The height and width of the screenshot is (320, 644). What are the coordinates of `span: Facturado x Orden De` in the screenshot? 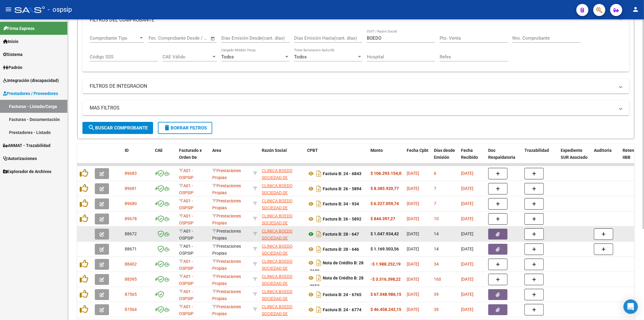 It's located at (190, 153).